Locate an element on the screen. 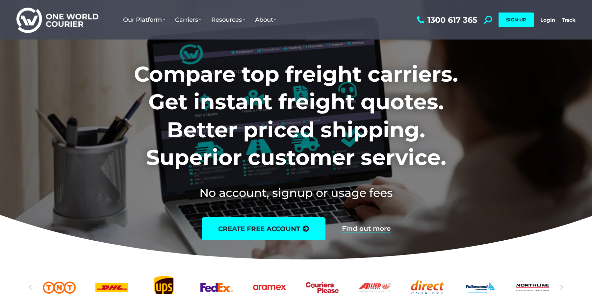 The image size is (592, 294). a: Login is located at coordinates (547, 20).